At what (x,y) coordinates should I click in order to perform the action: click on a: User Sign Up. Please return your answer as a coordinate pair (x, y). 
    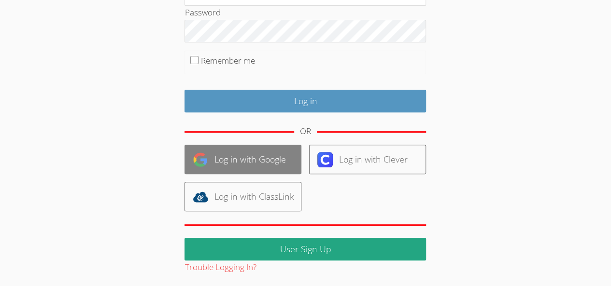
    Looking at the image, I should click on (305, 249).